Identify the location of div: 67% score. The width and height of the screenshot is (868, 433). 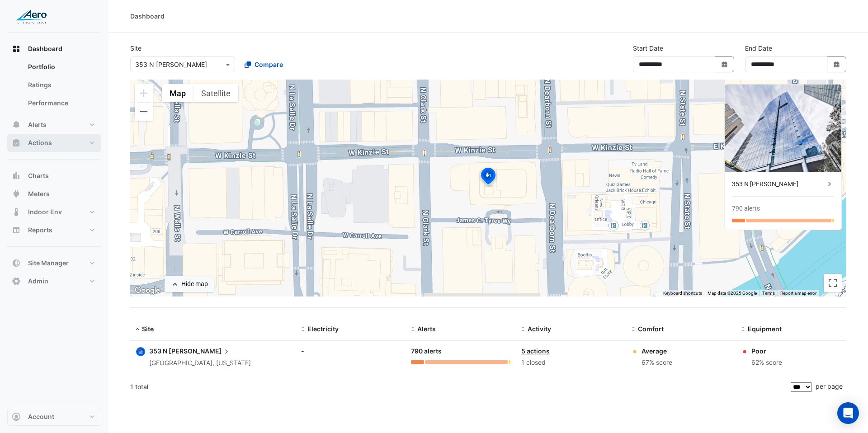
(656, 362).